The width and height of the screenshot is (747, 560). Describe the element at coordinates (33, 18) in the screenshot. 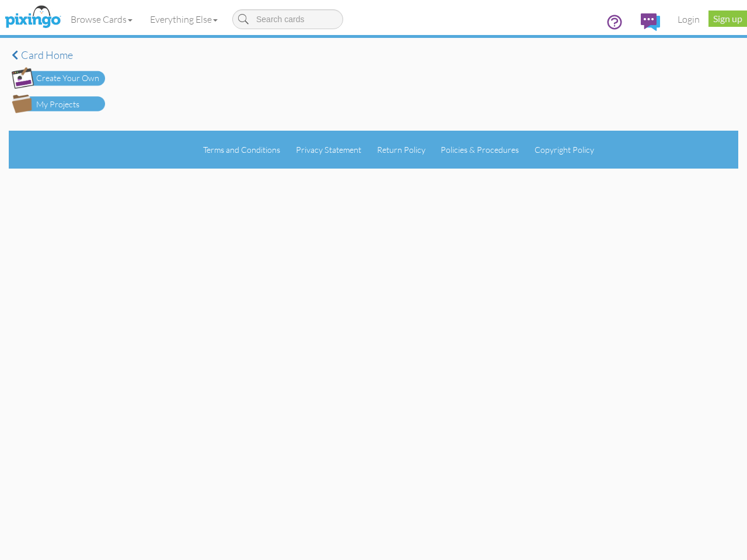

I see `img: pixingo logo` at that location.